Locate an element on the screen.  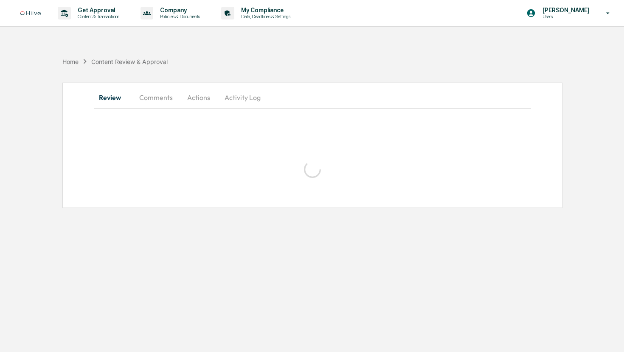
p: Company is located at coordinates (179, 10).